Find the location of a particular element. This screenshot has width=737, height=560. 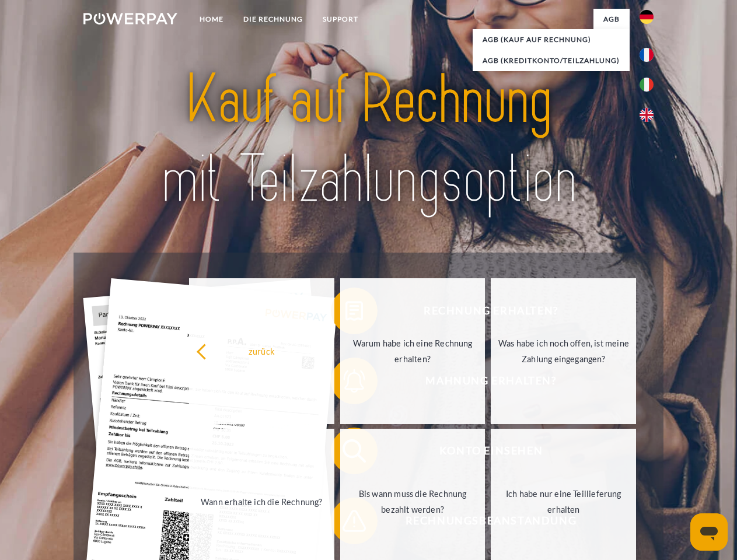

img: it is located at coordinates (647, 85).